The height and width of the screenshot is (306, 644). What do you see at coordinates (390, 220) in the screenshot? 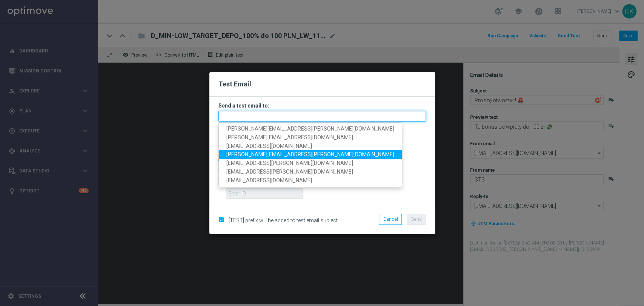
I see `button: Cancel` at bounding box center [390, 220].